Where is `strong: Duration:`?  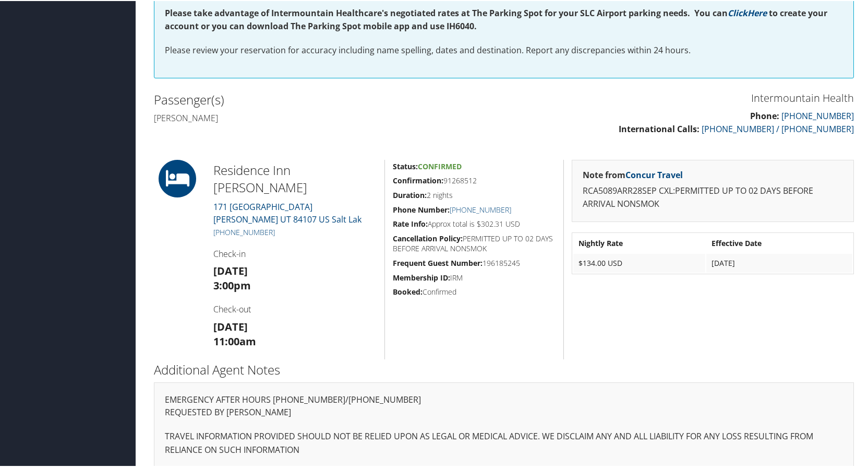
strong: Duration: is located at coordinates (410, 194).